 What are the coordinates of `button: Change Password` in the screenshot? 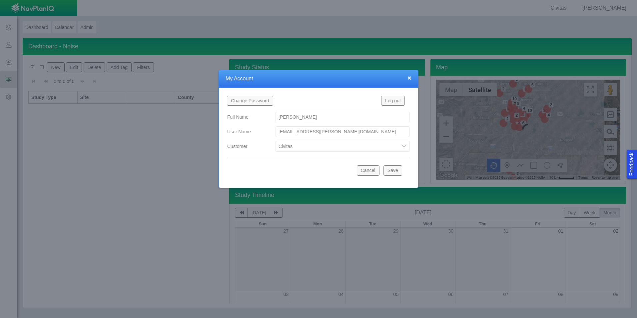 It's located at (250, 101).